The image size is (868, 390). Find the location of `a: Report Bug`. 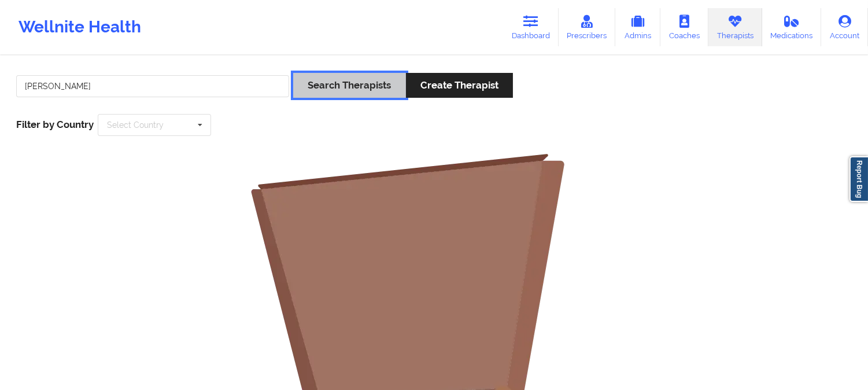

a: Report Bug is located at coordinates (859, 179).